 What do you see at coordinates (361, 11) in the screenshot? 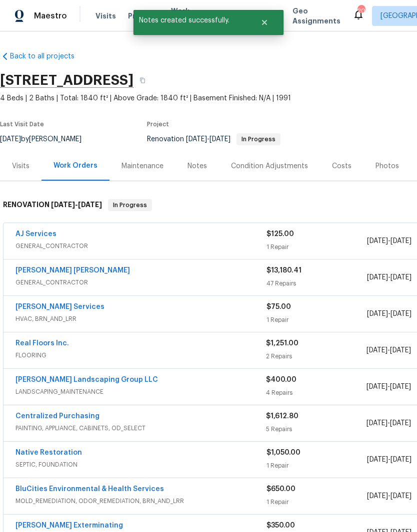
I see `div: 20` at bounding box center [361, 11].